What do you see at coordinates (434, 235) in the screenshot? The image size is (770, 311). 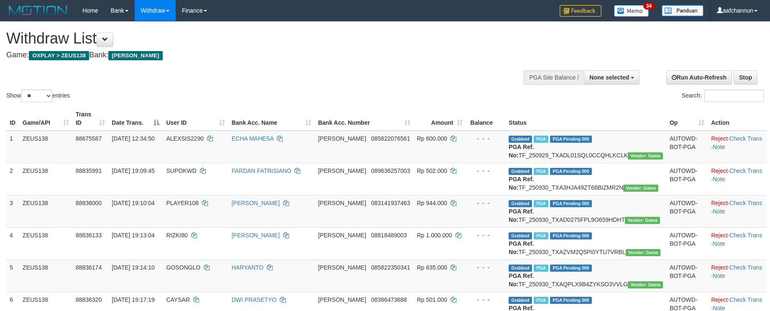 I see `span: Rp 1.000.000` at bounding box center [434, 235].